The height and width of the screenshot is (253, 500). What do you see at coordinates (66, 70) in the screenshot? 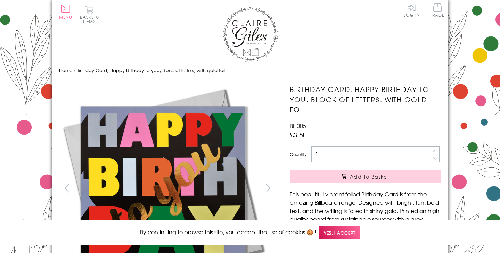
I see `a: Home` at bounding box center [66, 70].